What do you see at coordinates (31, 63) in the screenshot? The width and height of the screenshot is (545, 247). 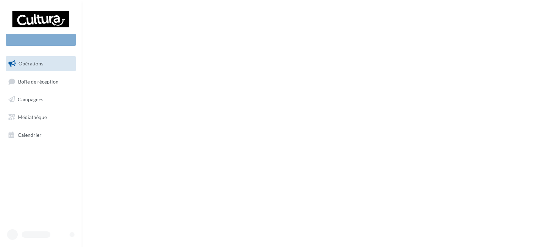 I see `span: Opérations` at bounding box center [31, 63].